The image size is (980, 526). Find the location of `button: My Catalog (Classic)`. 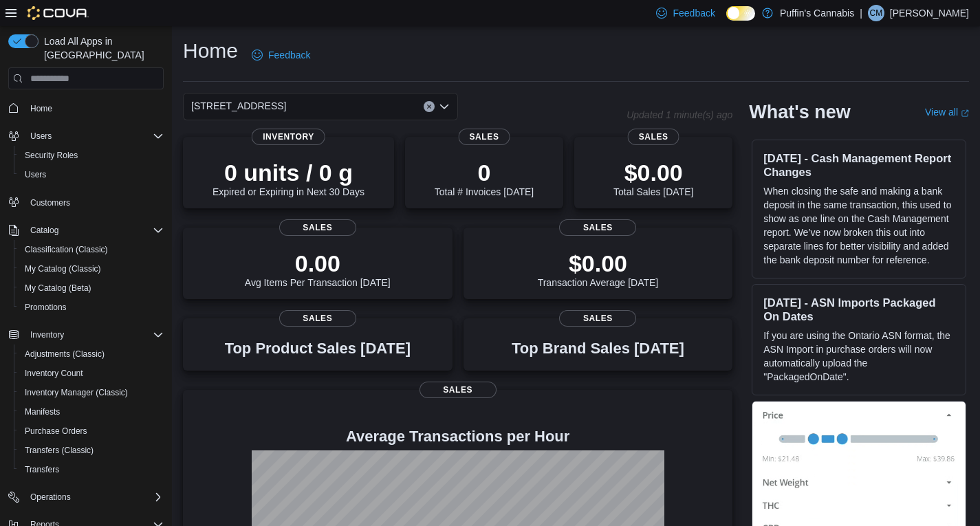

button: My Catalog (Classic) is located at coordinates (92, 269).